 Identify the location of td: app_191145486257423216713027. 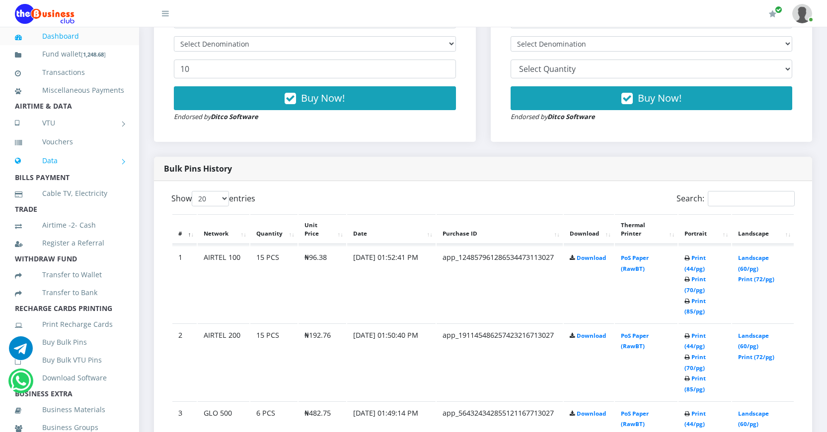
(499, 362).